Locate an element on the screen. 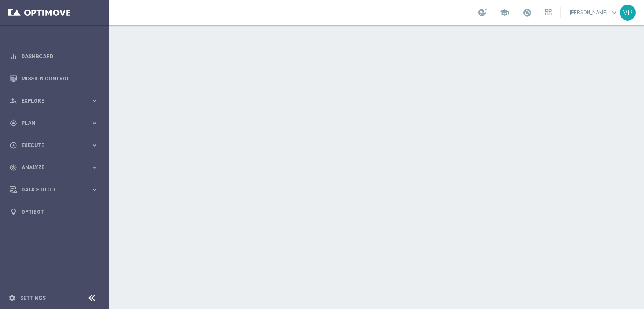 The height and width of the screenshot is (309, 644). div: play_circle_outline Execute keyboard_arrow_right is located at coordinates (54, 145).